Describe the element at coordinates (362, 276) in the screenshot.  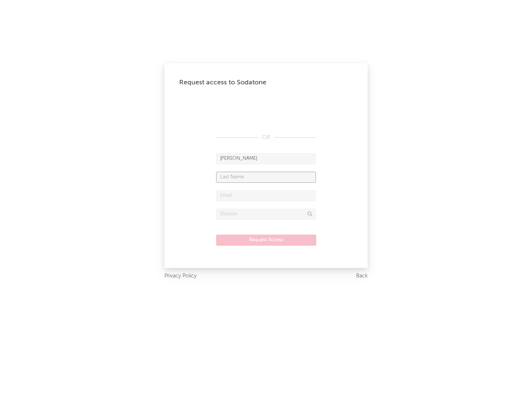
I see `a: Back` at that location.